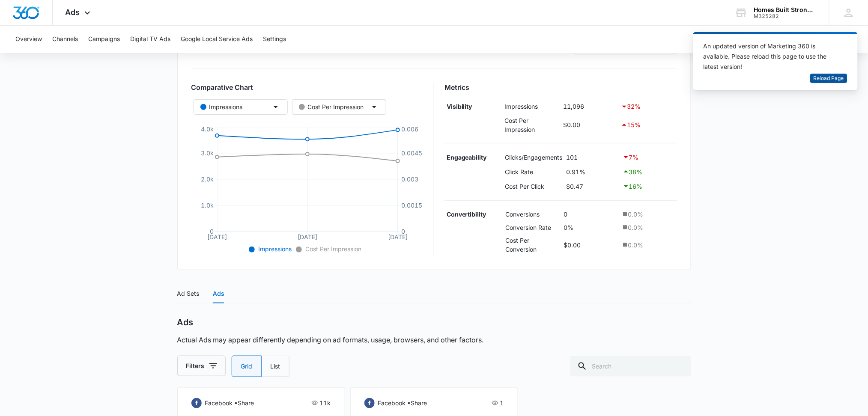  I want to click on h3: Comparative Chart, so click(308, 87).